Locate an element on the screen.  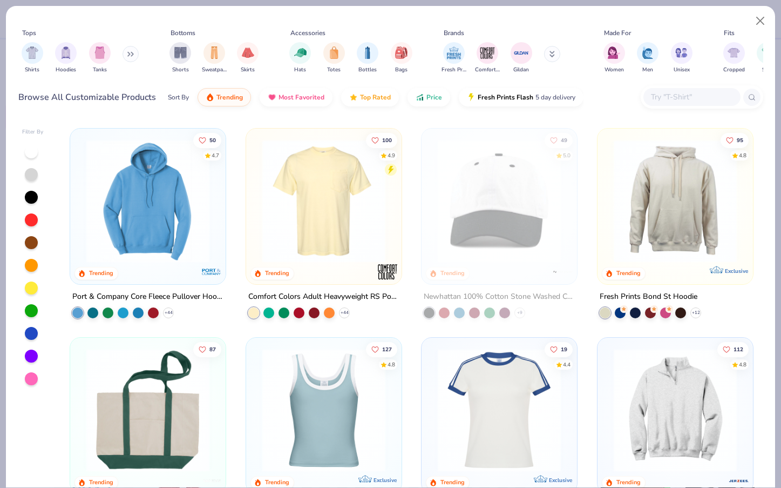
span: Slim is located at coordinates (768, 70).